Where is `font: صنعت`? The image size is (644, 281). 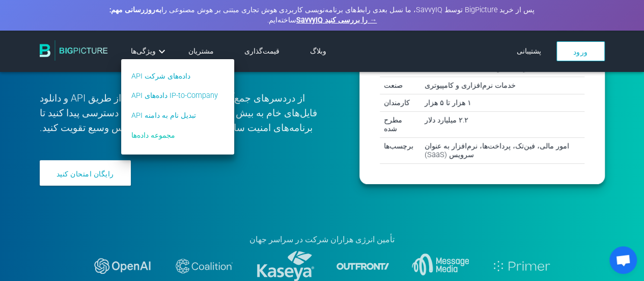
font: صنعت is located at coordinates (393, 85).